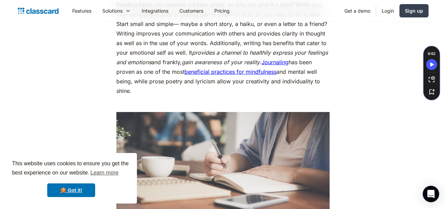 The width and height of the screenshot is (446, 209). Describe the element at coordinates (222, 11) in the screenshot. I see `a: Pricing` at that location.